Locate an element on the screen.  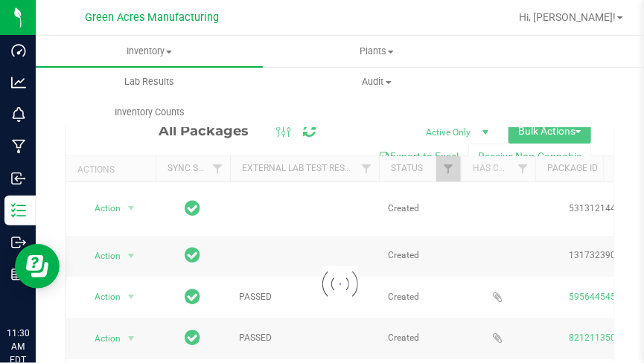
inline-svg: Dashboard is located at coordinates (18, 51).